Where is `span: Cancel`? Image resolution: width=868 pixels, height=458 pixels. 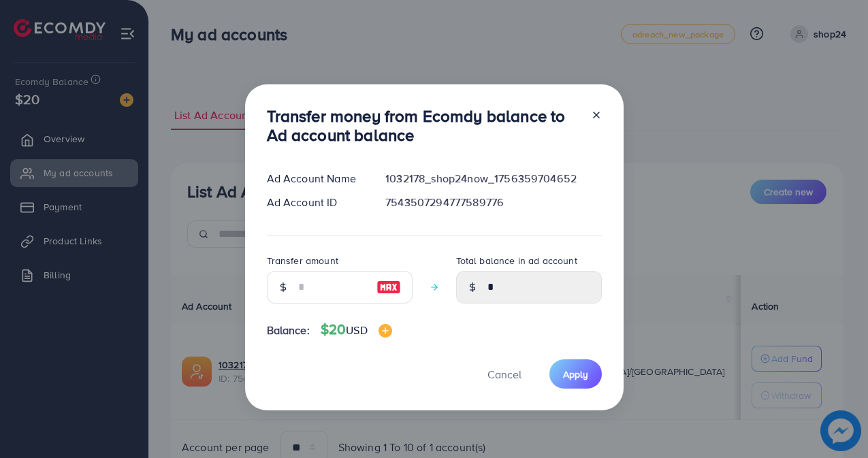
span: Cancel is located at coordinates (505, 374).